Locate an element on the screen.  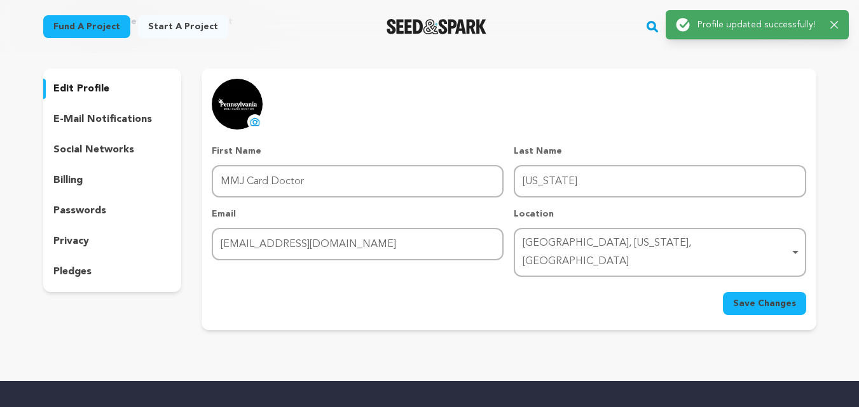
p: Last Name is located at coordinates (659, 151).